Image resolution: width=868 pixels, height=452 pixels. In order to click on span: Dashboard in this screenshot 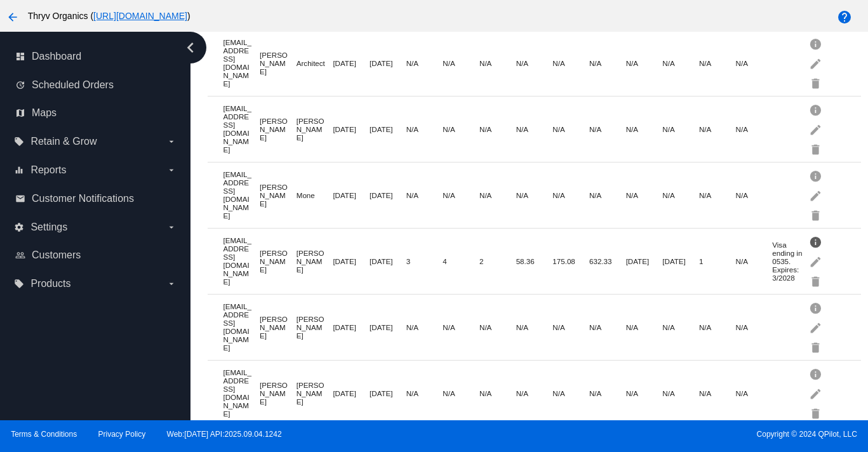, I will do `click(57, 57)`.